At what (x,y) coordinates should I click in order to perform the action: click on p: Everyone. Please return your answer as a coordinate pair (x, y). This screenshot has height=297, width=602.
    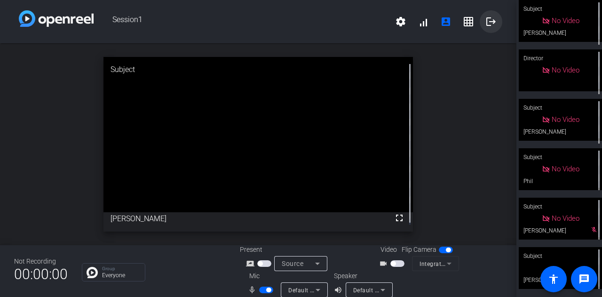
    Looking at the image, I should click on (121, 275).